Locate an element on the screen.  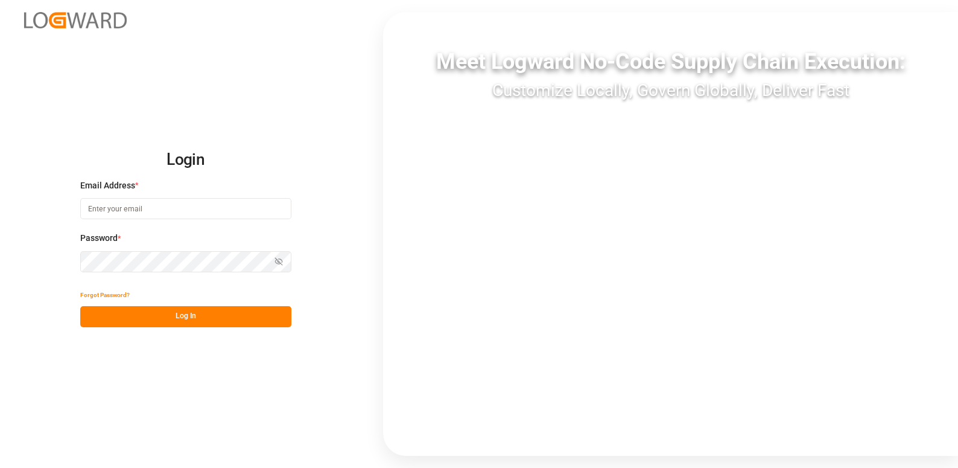
div: Customize Locally, Govern Globally, Deliver Fast is located at coordinates (671, 91).